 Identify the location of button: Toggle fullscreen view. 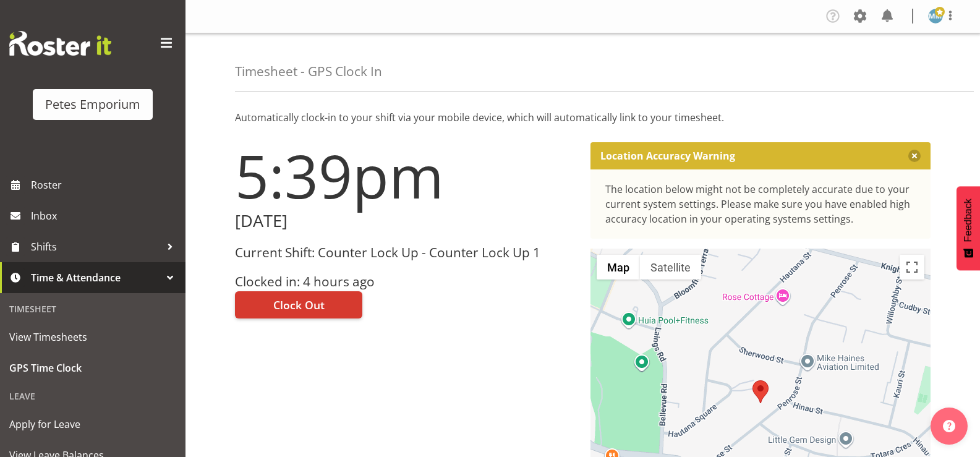
(912, 267).